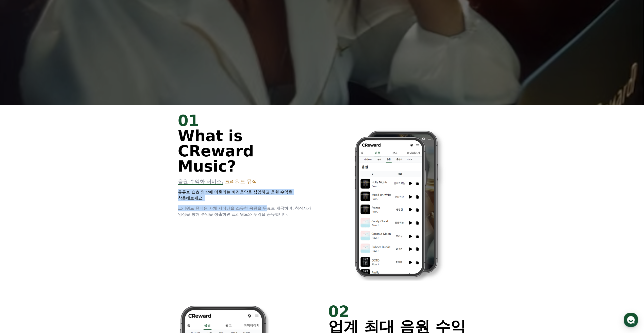 This screenshot has width=644, height=333. I want to click on span: 음원 수익화 서비스,, so click(200, 181).